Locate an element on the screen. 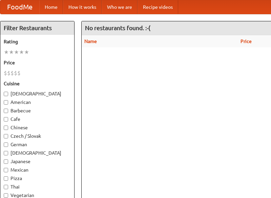  input: Japanese is located at coordinates (6, 161).